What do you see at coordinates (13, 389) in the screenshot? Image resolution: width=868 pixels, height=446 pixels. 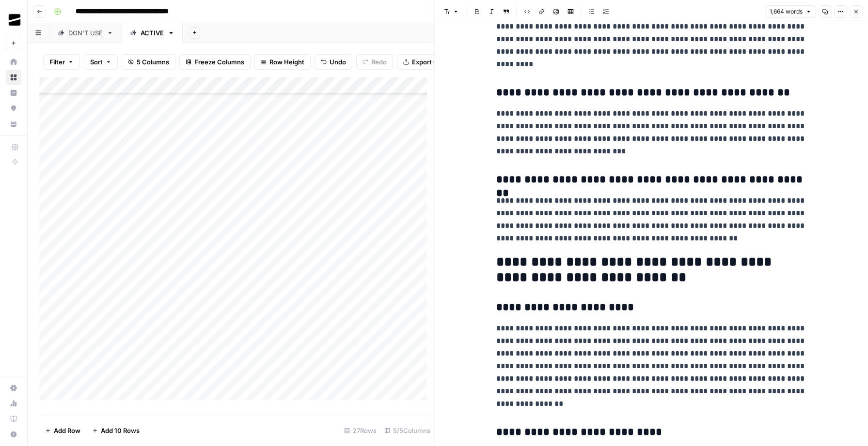 I see `a: Settings` at bounding box center [13, 389].